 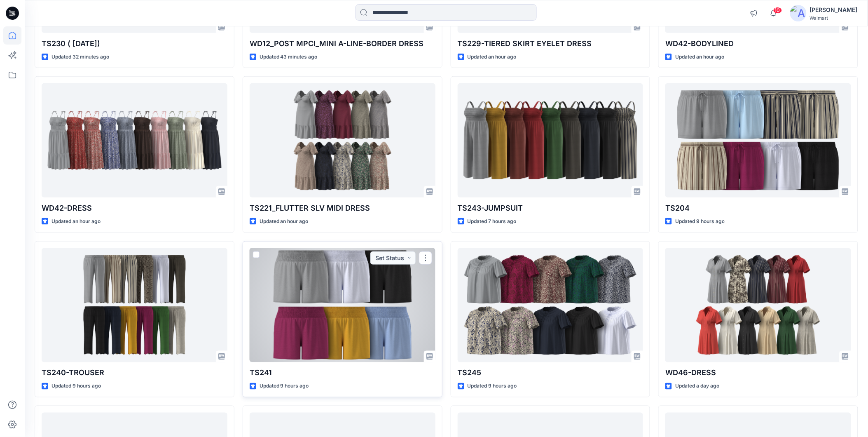 What do you see at coordinates (758, 140) in the screenshot?
I see `a: TS204` at bounding box center [758, 140].